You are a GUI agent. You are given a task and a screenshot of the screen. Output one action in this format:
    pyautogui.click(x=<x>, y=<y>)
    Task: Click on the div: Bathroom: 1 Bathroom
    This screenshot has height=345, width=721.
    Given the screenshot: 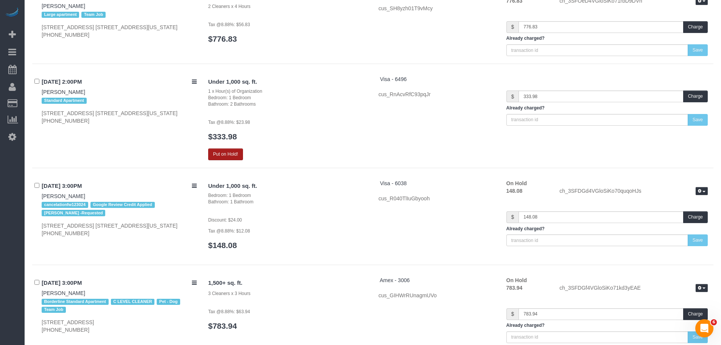 What is the action you would take?
    pyautogui.click(x=288, y=202)
    